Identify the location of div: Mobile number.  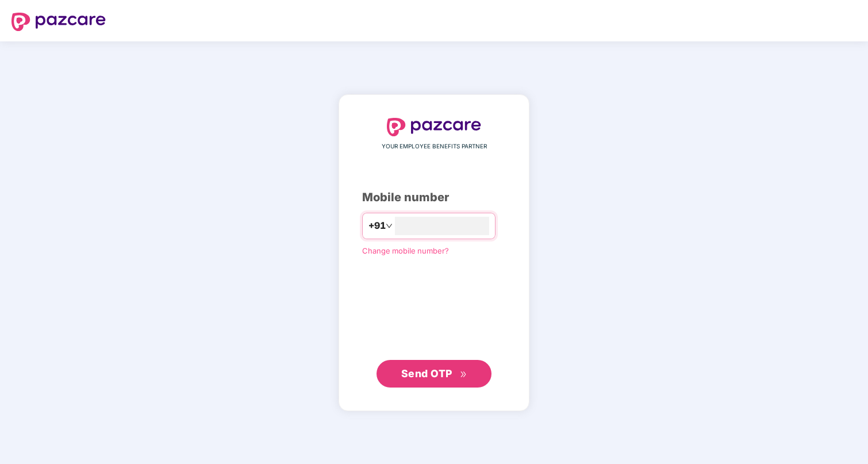
(434, 197).